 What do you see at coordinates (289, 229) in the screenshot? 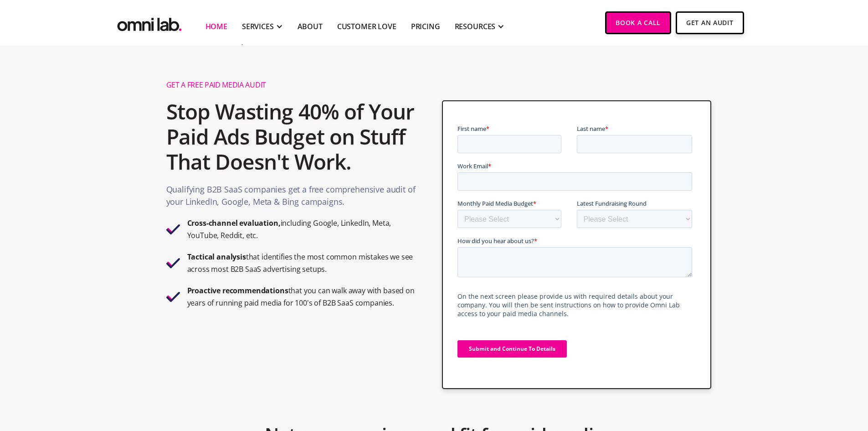
I see `strong: including Google, LinkedIn, Meta, YouTube, Reddit, etc.` at bounding box center [289, 229].